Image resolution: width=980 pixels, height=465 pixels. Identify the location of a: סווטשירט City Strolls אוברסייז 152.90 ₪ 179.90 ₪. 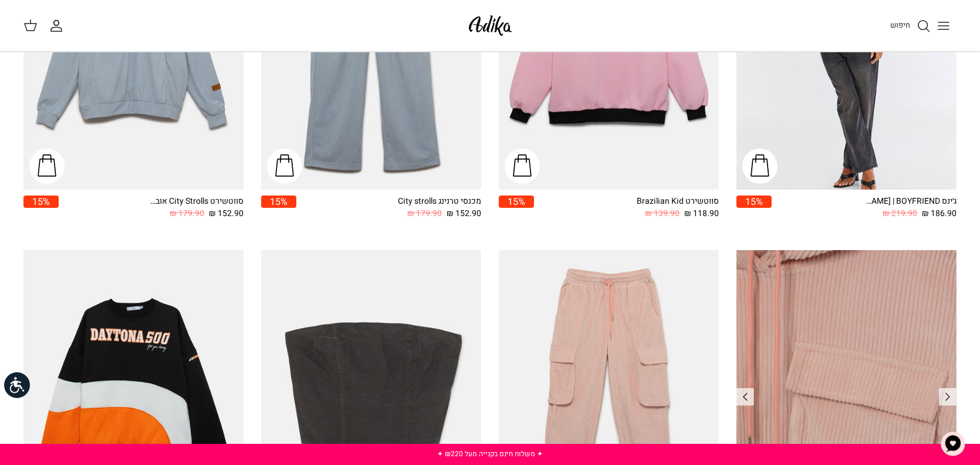
(151, 208).